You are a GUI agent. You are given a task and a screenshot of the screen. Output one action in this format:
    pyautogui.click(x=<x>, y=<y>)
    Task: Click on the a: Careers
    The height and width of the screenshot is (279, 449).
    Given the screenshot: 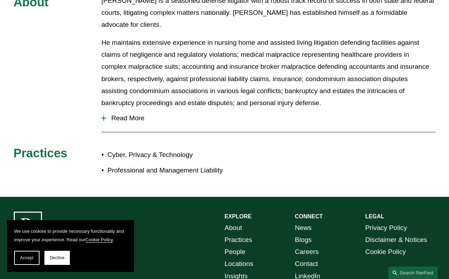 What is the action you would take?
    pyautogui.click(x=307, y=252)
    